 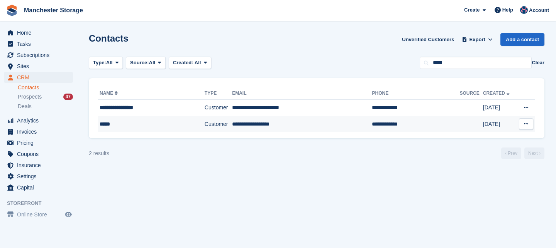 I want to click on th: Source, so click(x=471, y=94).